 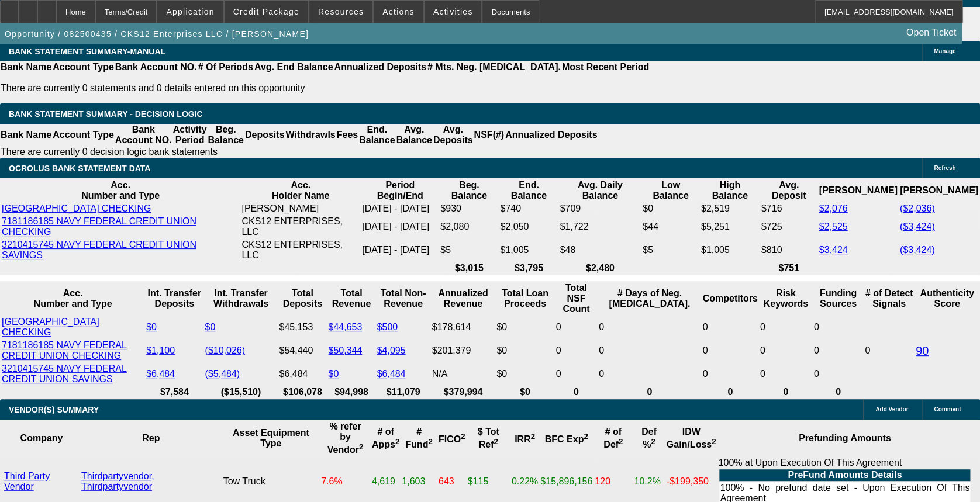 I want to click on a: 7181186185 NAVY FEDERAL CREDIT UNION CHECKING, so click(x=65, y=350).